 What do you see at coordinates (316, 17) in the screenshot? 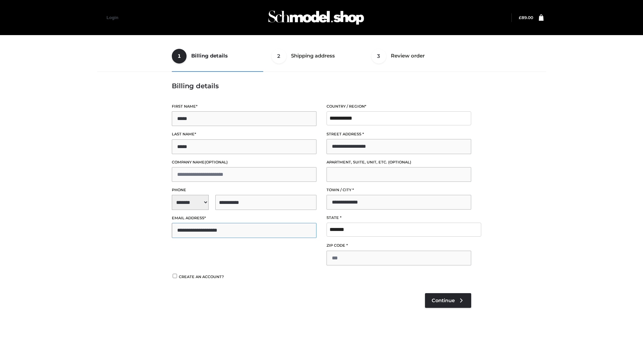
I see `a: Schmodel Admin 964` at bounding box center [316, 17].